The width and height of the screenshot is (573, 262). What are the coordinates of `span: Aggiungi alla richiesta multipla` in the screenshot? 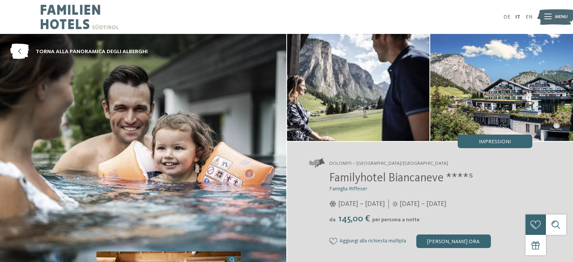 It's located at (373, 241).